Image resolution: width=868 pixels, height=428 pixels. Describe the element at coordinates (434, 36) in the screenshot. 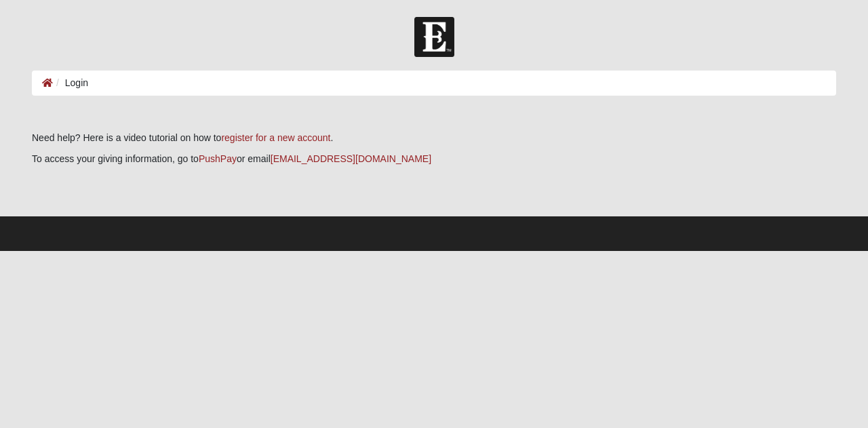

I see `img: Church of Eleven22 Logo` at that location.